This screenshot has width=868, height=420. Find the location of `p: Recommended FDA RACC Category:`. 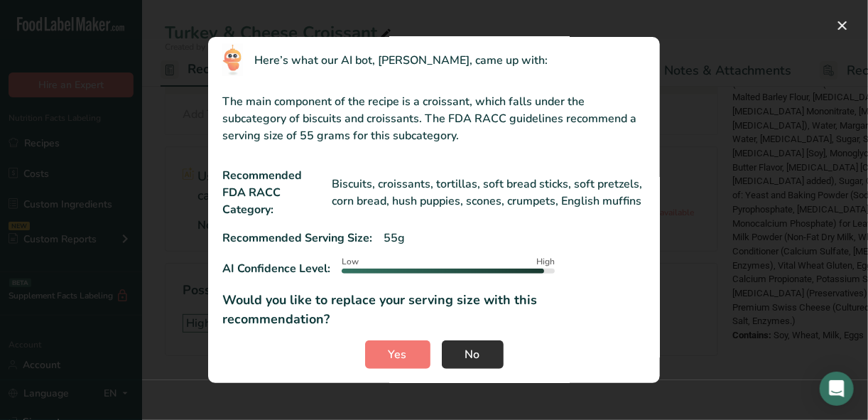

p: Recommended FDA RACC Category: is located at coordinates (271, 192).